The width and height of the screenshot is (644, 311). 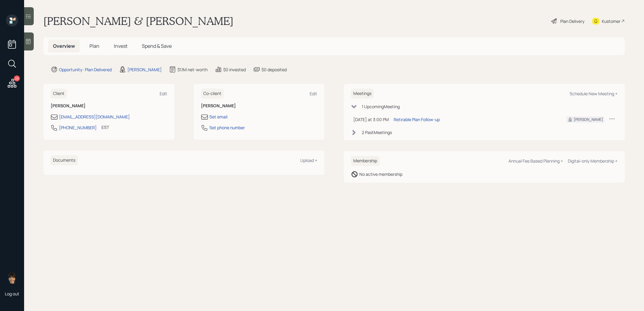 I want to click on div: Log out, so click(x=12, y=294).